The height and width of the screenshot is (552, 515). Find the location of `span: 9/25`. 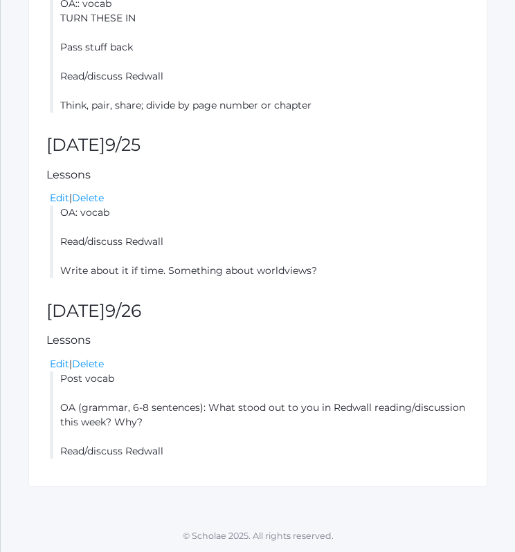

span: 9/25 is located at coordinates (123, 145).